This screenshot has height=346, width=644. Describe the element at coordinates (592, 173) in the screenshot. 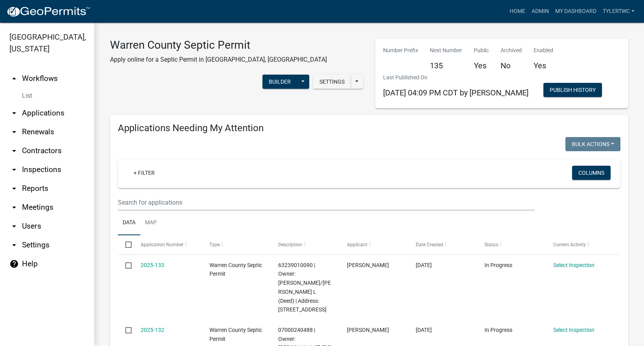

I see `button: Columns` at that location.